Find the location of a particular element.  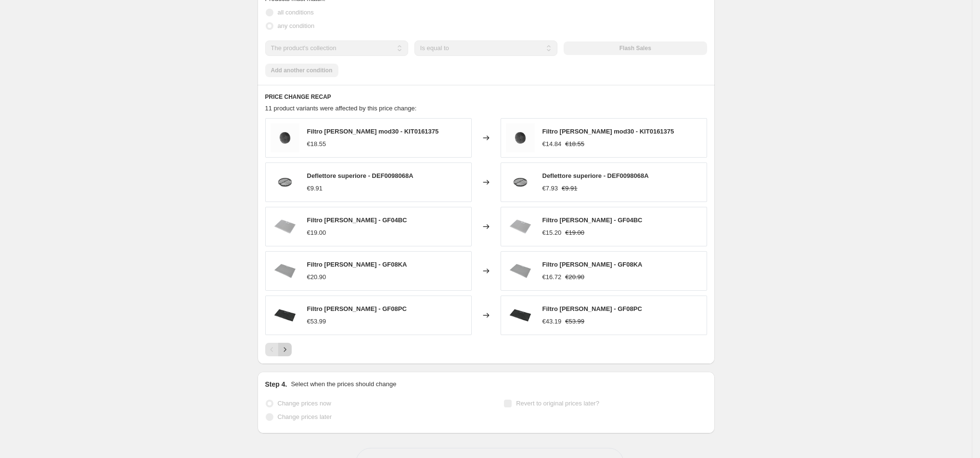

span: all conditions is located at coordinates (295, 12).